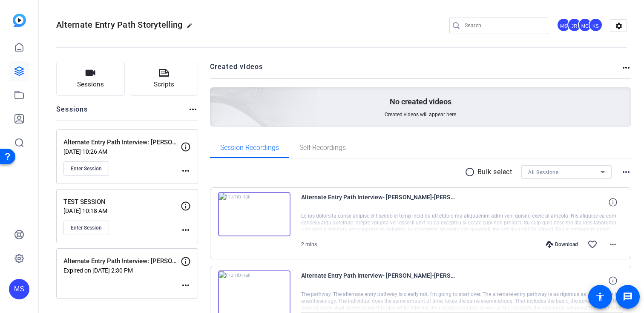 The height and width of the screenshot is (313, 644). I want to click on span: Created videos will appear here, so click(420, 114).